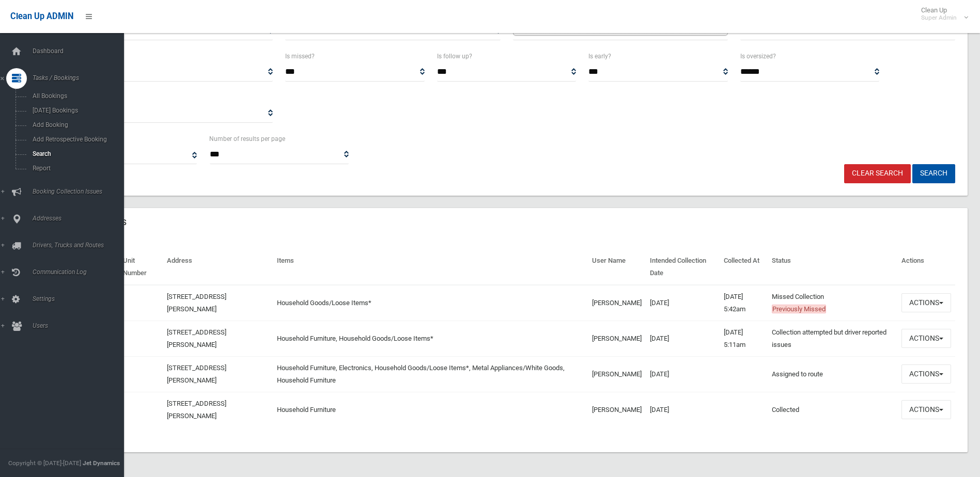  What do you see at coordinates (81, 191) in the screenshot?
I see `span: Booking Collection Issues` at bounding box center [81, 191].